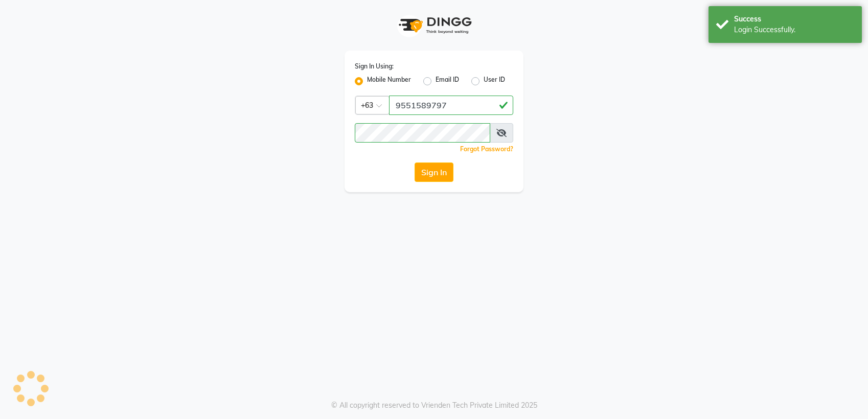 This screenshot has width=868, height=419. Describe the element at coordinates (794, 19) in the screenshot. I see `div: Success` at that location.